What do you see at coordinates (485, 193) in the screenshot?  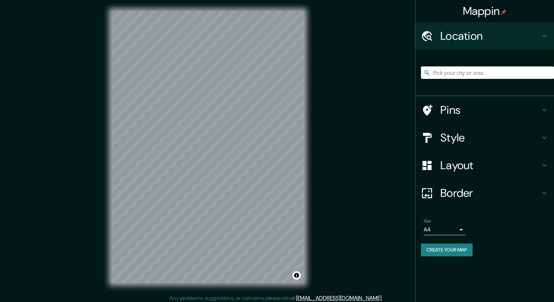 I see `div: Border` at bounding box center [485, 193].